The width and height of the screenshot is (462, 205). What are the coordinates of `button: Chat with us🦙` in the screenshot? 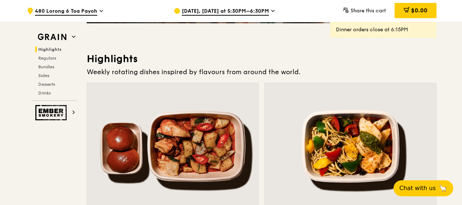 It's located at (423, 189).